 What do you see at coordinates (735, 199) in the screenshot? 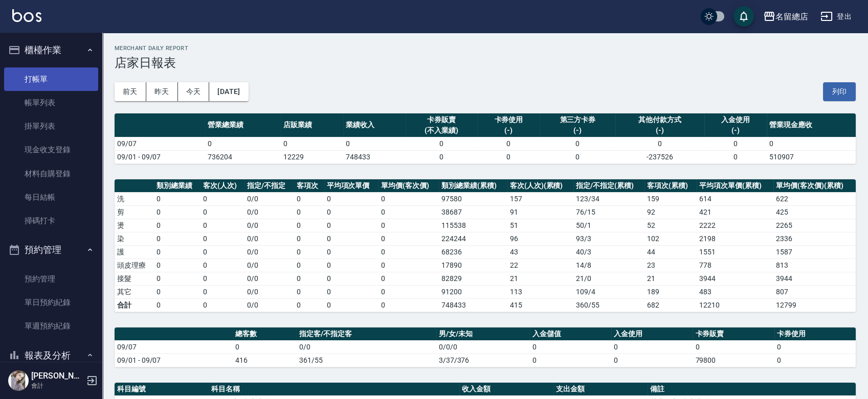
I see `td: 614` at bounding box center [735, 199].